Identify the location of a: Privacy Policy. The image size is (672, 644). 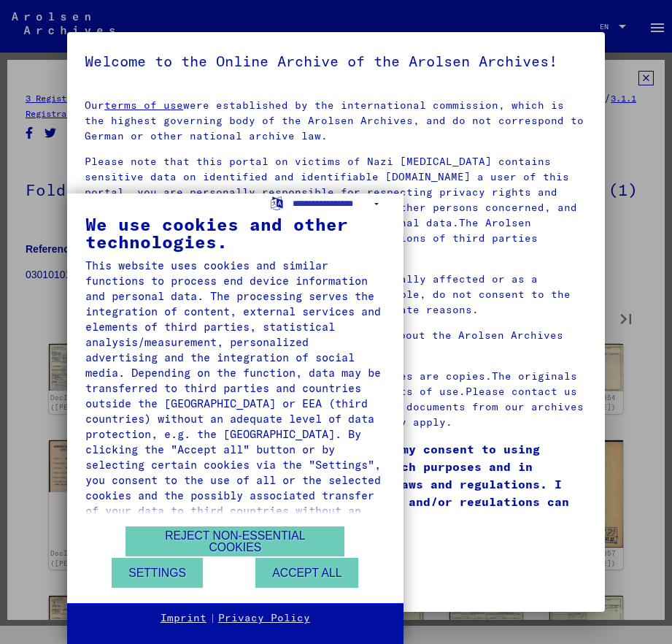
(264, 619).